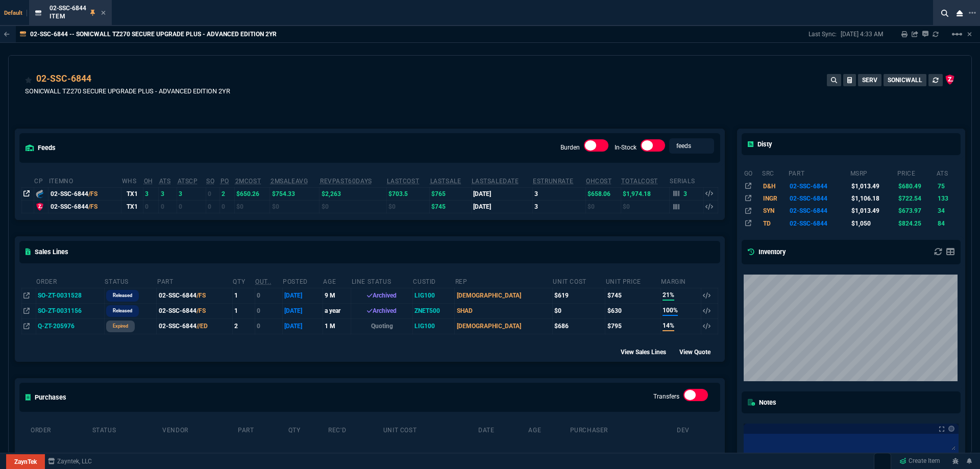  I want to click on td: LIG100, so click(433, 295).